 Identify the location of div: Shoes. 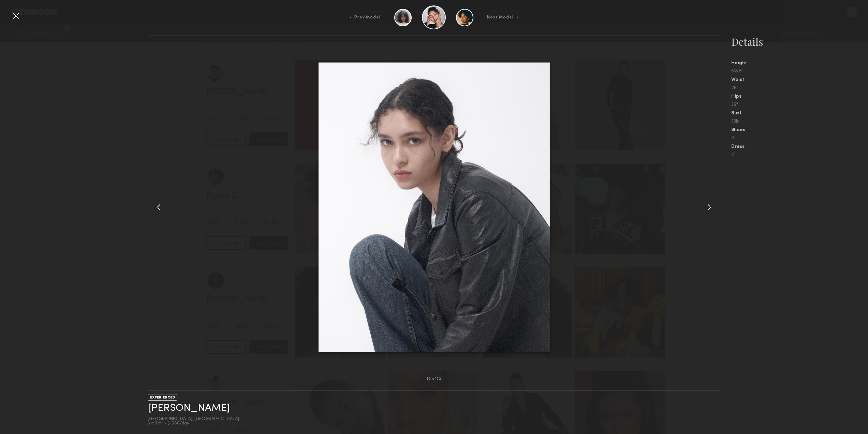
(799, 130).